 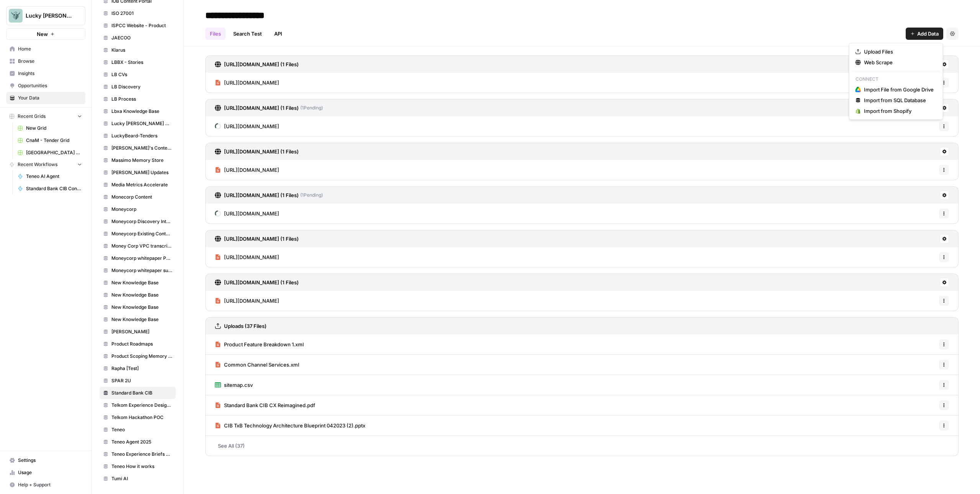 What do you see at coordinates (294, 426) in the screenshot?
I see `span: CIB TxB Technology Architecture Blueprint 042023 (2).pptx` at bounding box center [294, 426].